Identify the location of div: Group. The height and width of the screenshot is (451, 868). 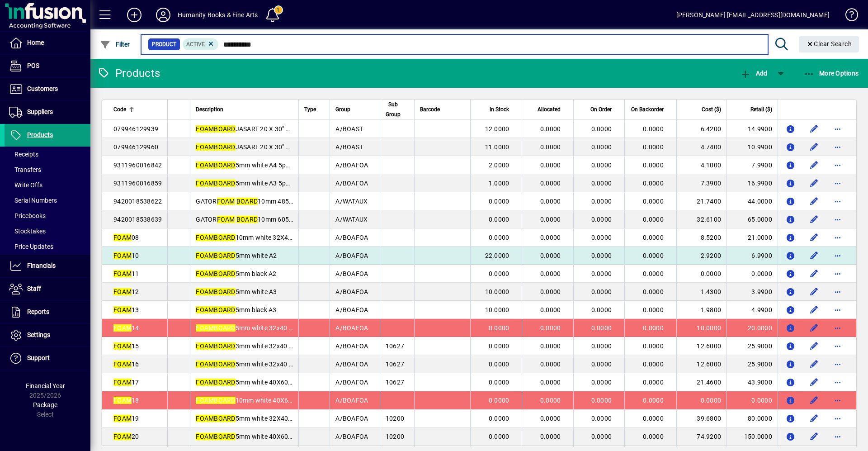
(355, 110).